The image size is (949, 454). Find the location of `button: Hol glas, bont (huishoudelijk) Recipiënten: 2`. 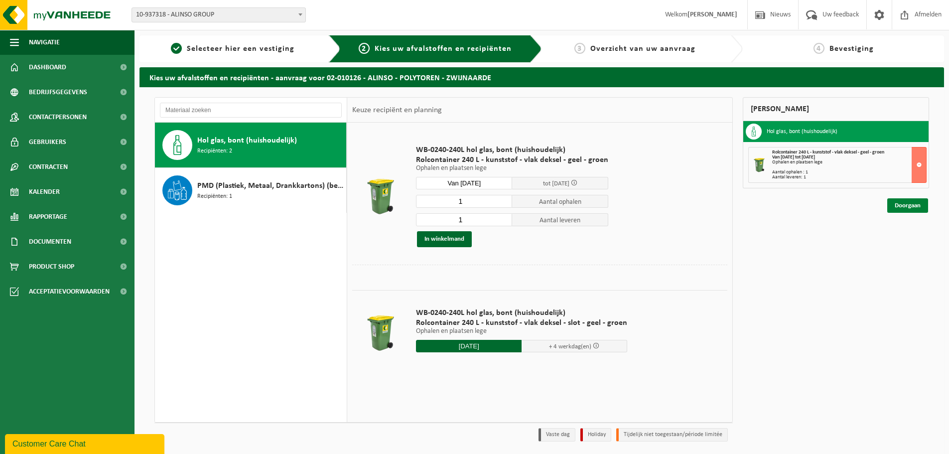

button: Hol glas, bont (huishoudelijk) Recipiënten: 2 is located at coordinates (250, 145).